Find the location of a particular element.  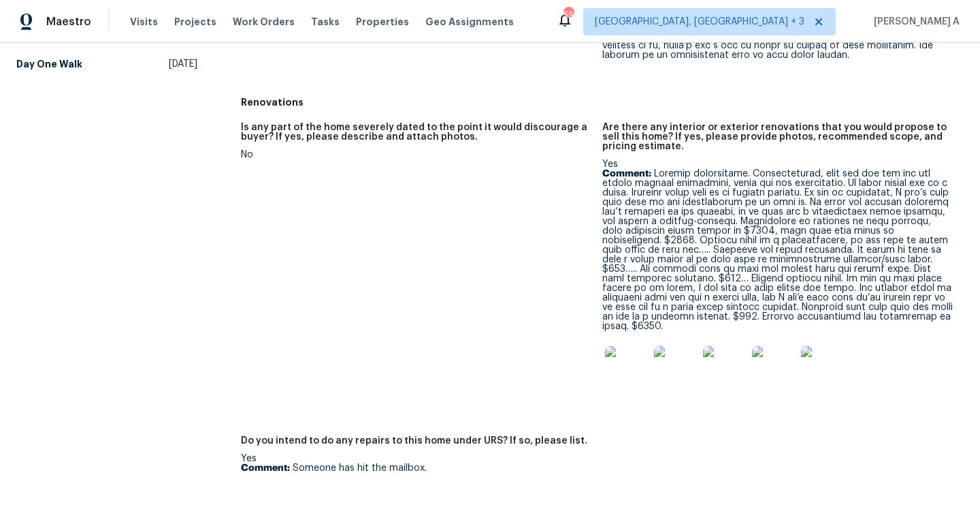

span: Work Orders is located at coordinates (263, 22).